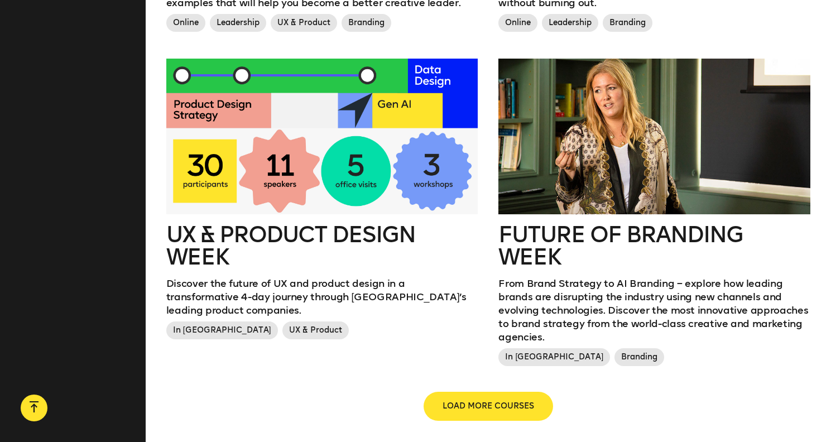  Describe the element at coordinates (654, 214) in the screenshot. I see `a: Future of branding weekFrom Brand Strategy to AI Branding – explore how leading brands are disrup...` at that location.